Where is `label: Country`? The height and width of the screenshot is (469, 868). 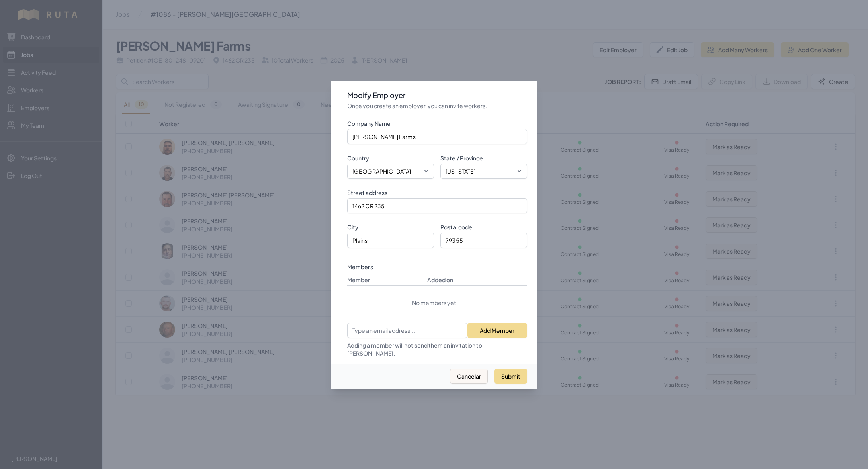
label: Country is located at coordinates (391, 158).